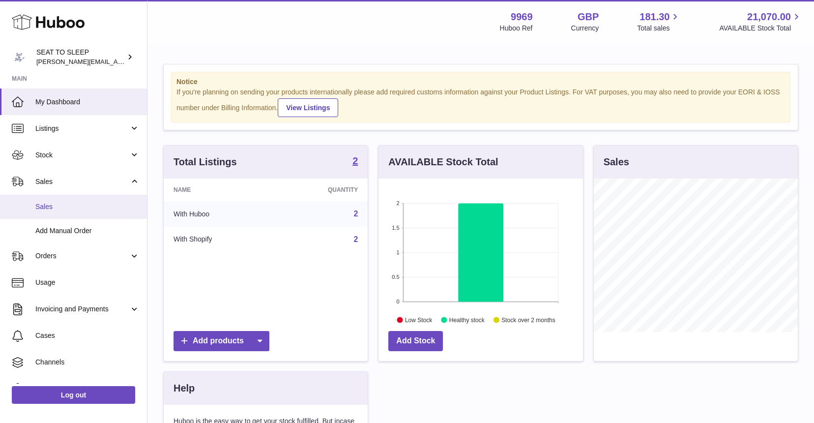  What do you see at coordinates (82, 309) in the screenshot?
I see `span: Invoicing and Payments` at bounding box center [82, 309].